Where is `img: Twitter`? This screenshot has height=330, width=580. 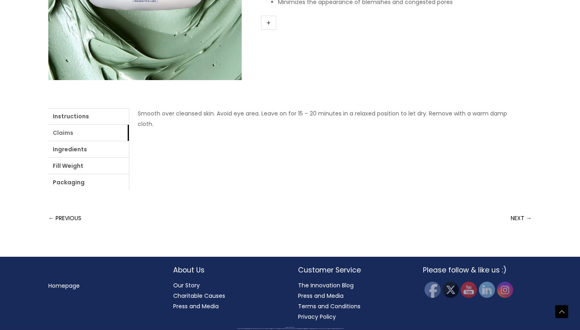
img: Twitter is located at coordinates (451, 290).